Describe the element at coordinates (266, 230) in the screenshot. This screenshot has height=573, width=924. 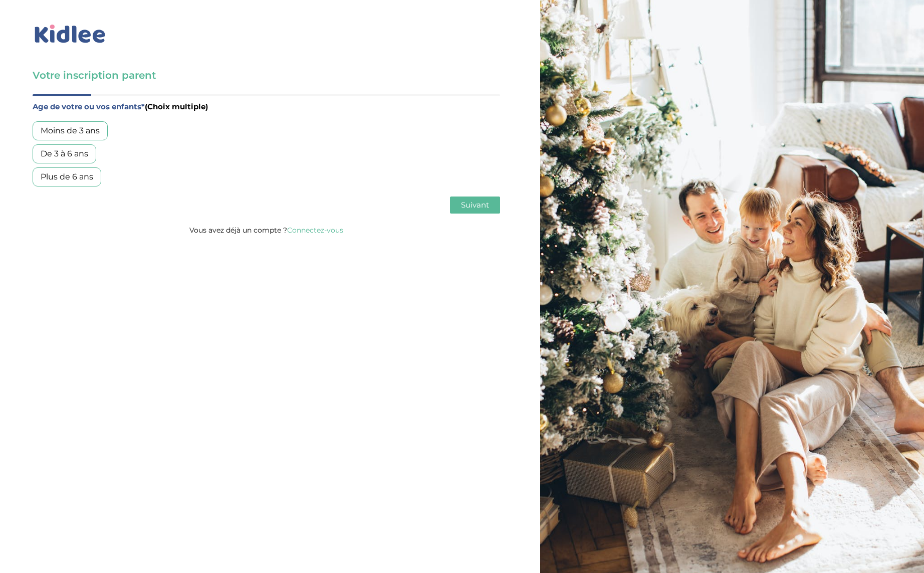
I see `p: Vous avez déjà un compte ?` at that location.